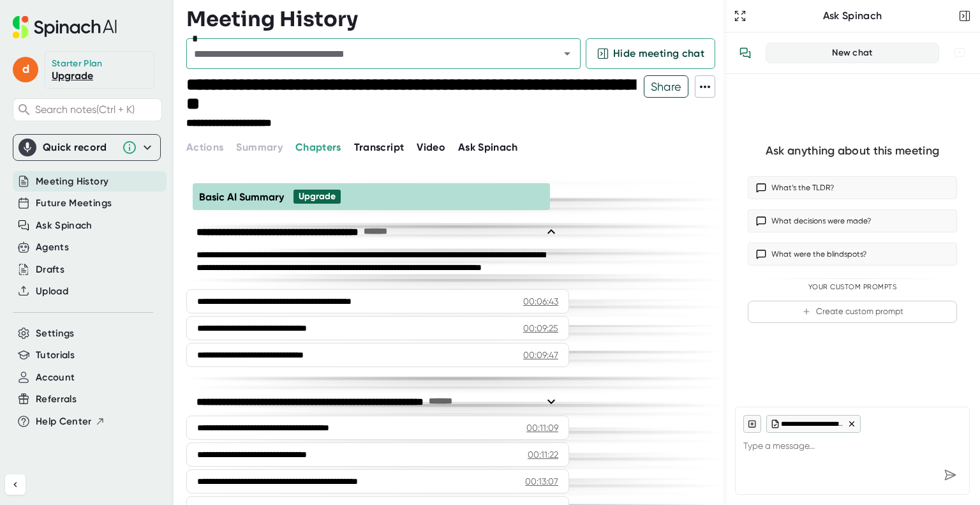 The width and height of the screenshot is (980, 505). I want to click on button: View conversation history, so click(746, 53).